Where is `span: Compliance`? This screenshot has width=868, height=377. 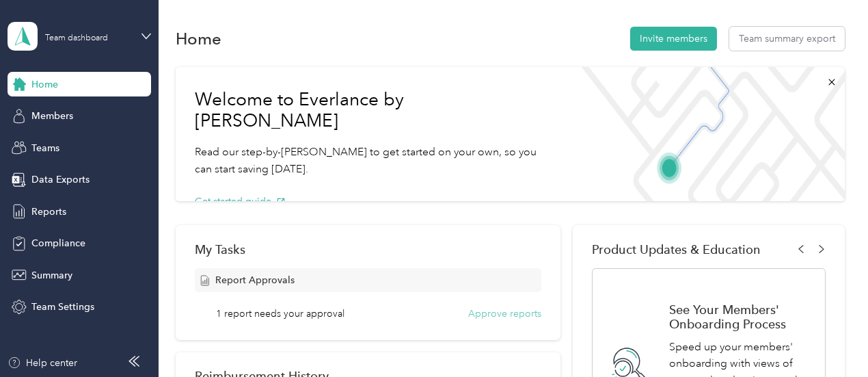
span: Compliance is located at coordinates (58, 243).